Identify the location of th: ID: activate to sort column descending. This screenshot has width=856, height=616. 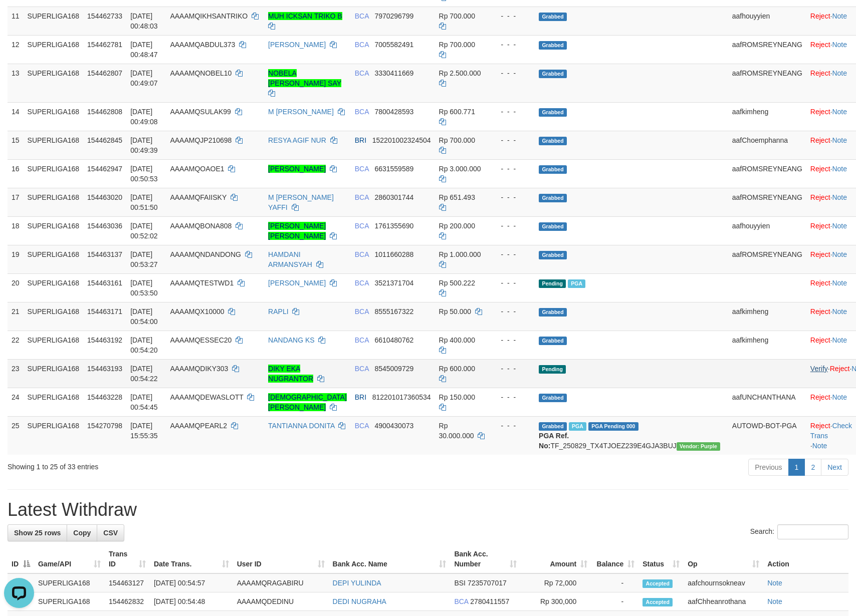
(21, 559).